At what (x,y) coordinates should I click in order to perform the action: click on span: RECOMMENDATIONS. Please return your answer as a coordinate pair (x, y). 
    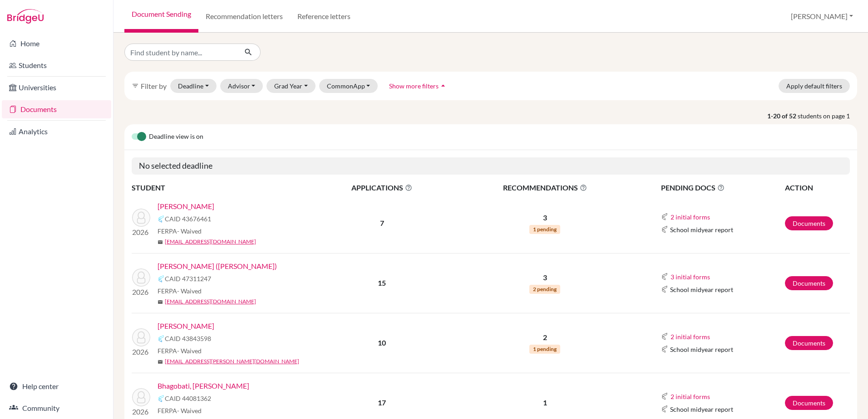
    Looking at the image, I should click on (545, 188).